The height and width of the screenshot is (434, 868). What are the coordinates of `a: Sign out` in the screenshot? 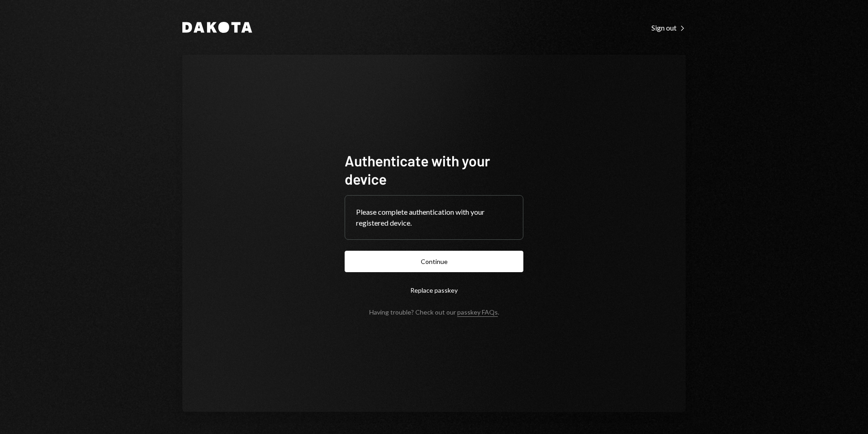 It's located at (669, 27).